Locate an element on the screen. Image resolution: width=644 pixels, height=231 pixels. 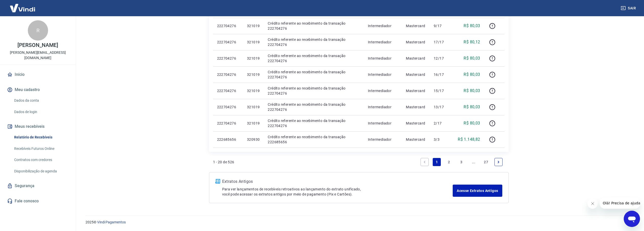
a: Acesse Extratos Antigos is located at coordinates (477, 191).